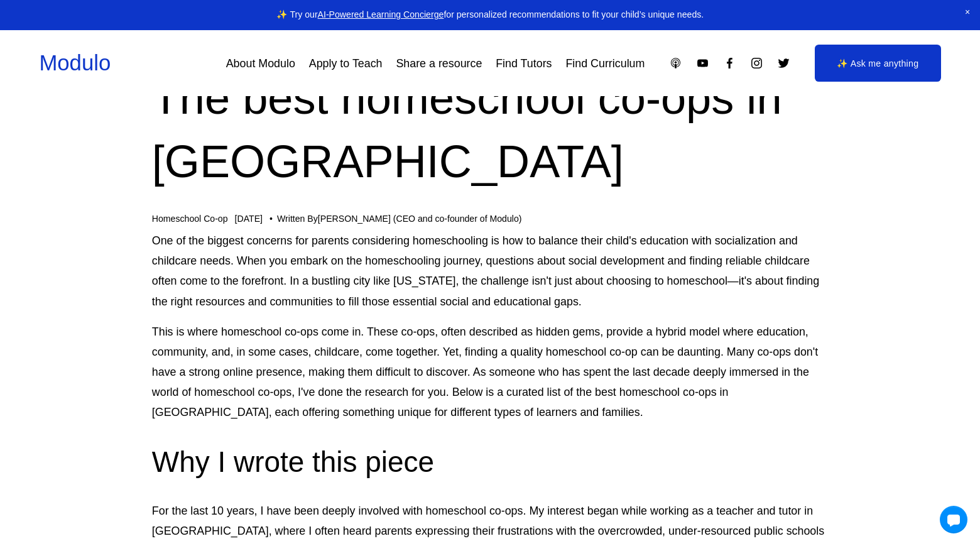 The height and width of the screenshot is (546, 980). What do you see at coordinates (346, 64) in the screenshot?
I see `a: Apply to Teach` at bounding box center [346, 64].